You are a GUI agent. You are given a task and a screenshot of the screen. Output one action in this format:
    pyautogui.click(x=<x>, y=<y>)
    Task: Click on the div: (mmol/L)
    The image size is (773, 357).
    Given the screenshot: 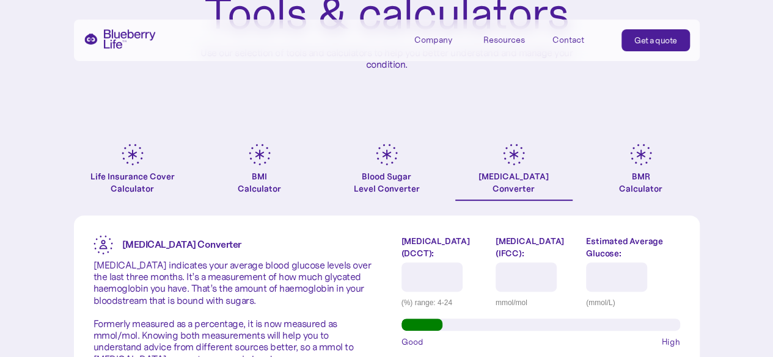 What is the action you would take?
    pyautogui.click(x=632, y=303)
    